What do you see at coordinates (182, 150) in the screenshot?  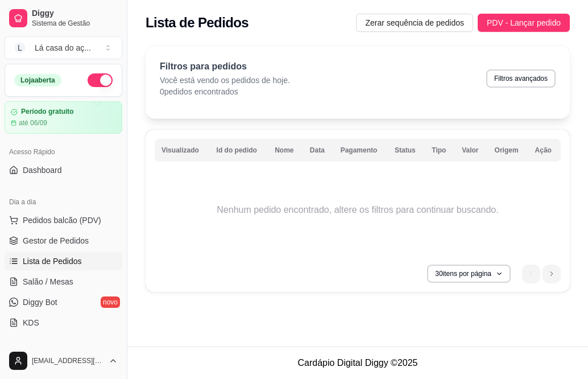 I see `th: Visualizado` at bounding box center [182, 150].